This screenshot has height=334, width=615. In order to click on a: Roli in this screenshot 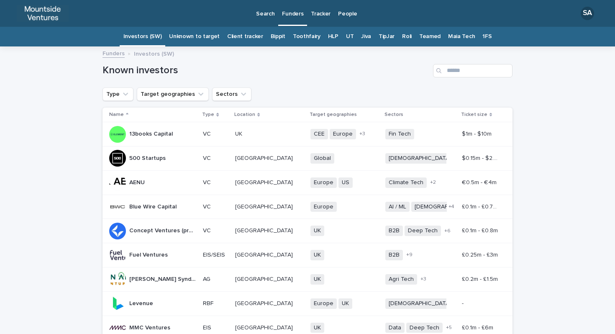, I will do `click(406, 36)`.